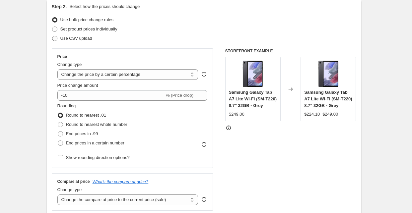 The image size is (412, 213). What do you see at coordinates (180, 95) in the screenshot?
I see `span: % (Price drop)` at bounding box center [180, 95].